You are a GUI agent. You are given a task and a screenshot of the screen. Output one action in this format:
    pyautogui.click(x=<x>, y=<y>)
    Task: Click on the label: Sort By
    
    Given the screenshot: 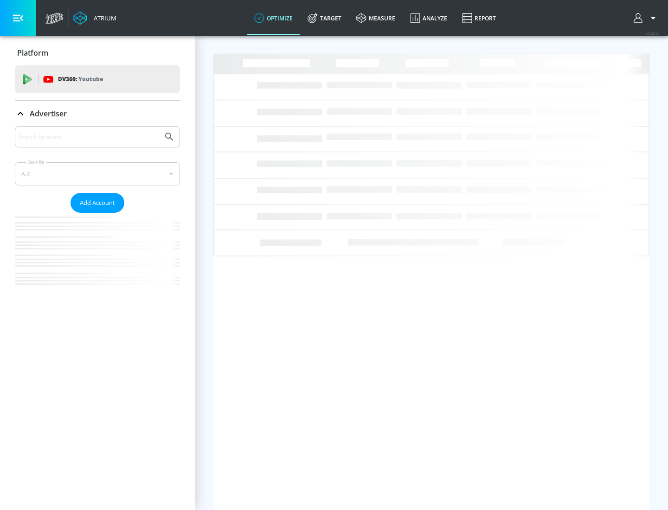 What is the action you would take?
    pyautogui.click(x=36, y=162)
    